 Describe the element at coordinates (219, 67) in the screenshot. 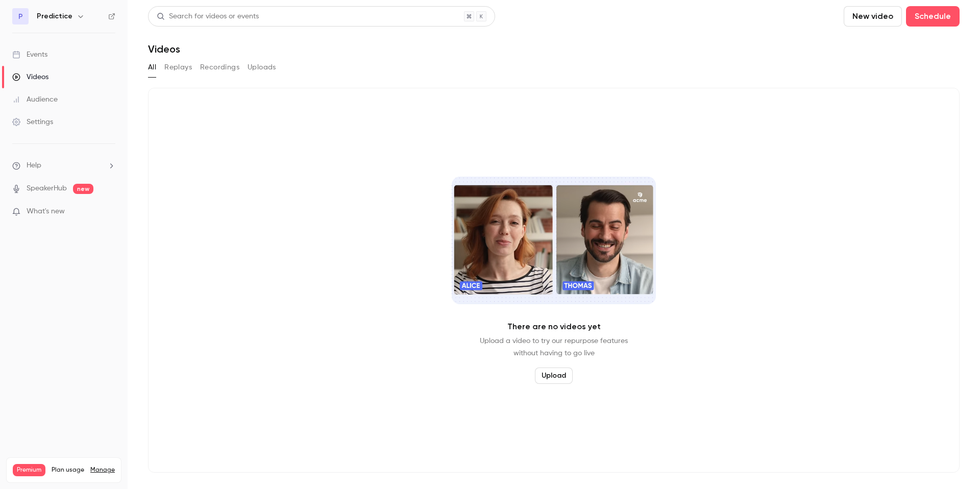

I see `button: Recordings` at that location.